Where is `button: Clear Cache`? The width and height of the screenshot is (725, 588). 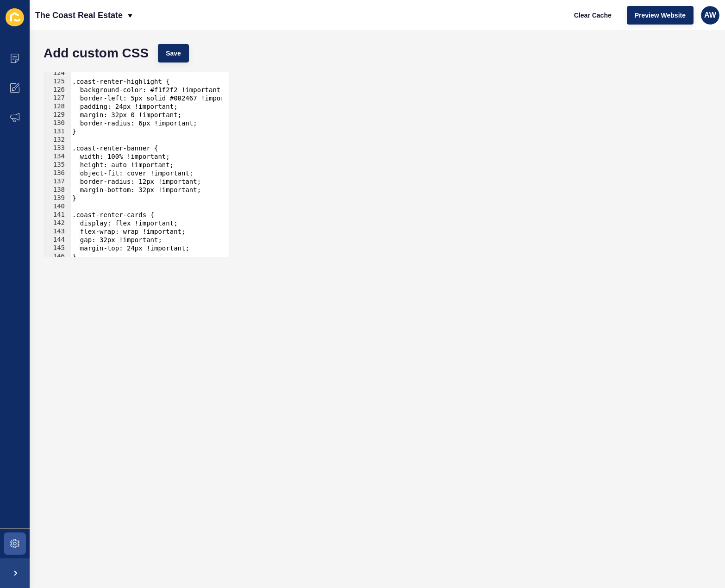
button: Clear Cache is located at coordinates (593, 15).